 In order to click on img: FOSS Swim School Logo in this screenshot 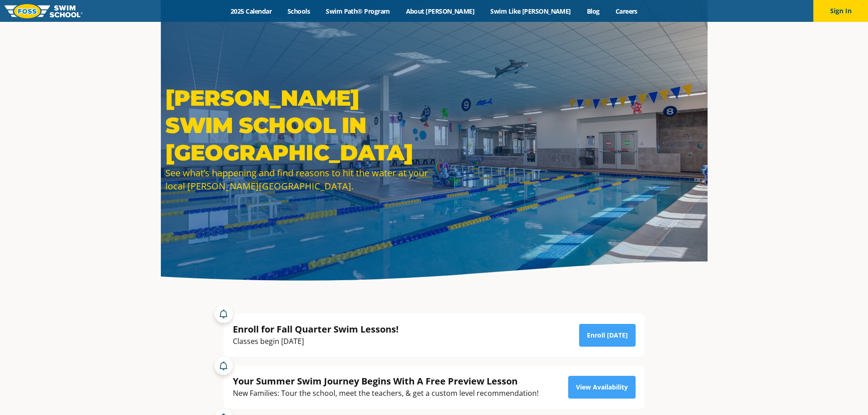, I will do `click(43, 11)`.